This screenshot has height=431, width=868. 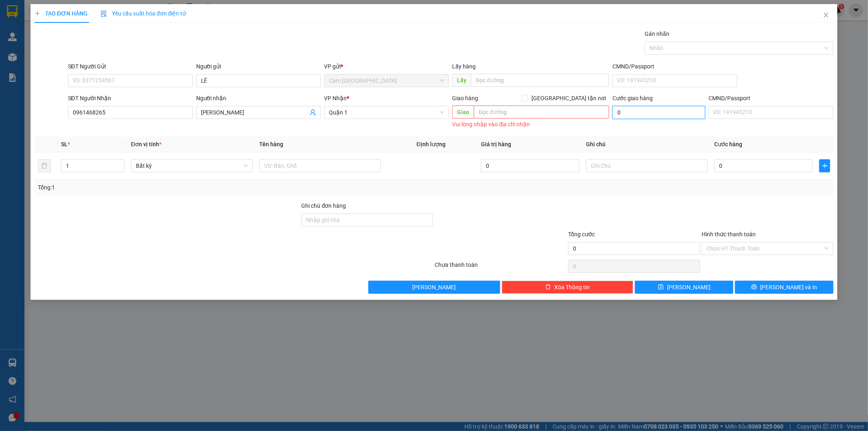 What do you see at coordinates (271, 144) in the screenshot?
I see `span: Tên hàng` at bounding box center [271, 144].